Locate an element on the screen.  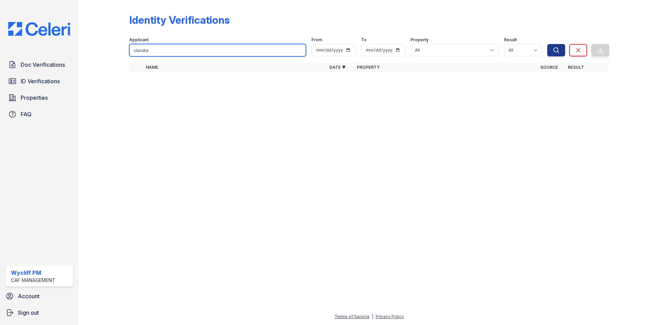
input: Search by name or phone number is located at coordinates (218, 50).